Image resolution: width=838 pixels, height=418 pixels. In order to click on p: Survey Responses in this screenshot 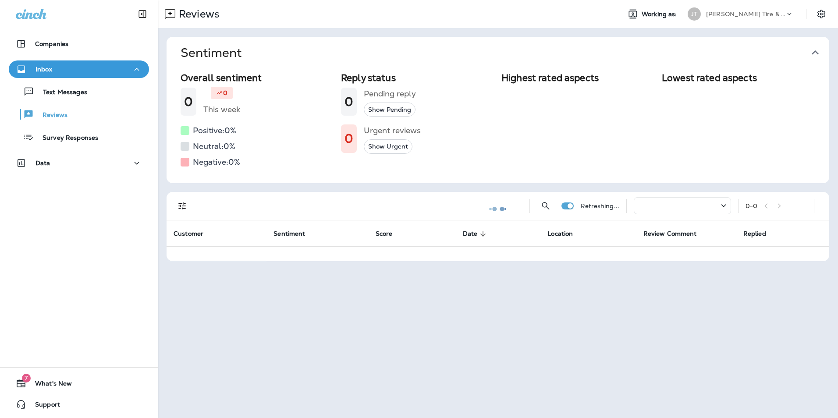, I will do `click(66, 138)`.